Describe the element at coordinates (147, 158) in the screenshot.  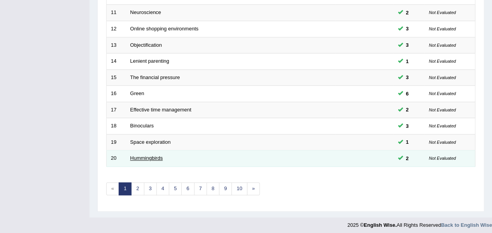
I see `a: Hummingbirds` at that location.